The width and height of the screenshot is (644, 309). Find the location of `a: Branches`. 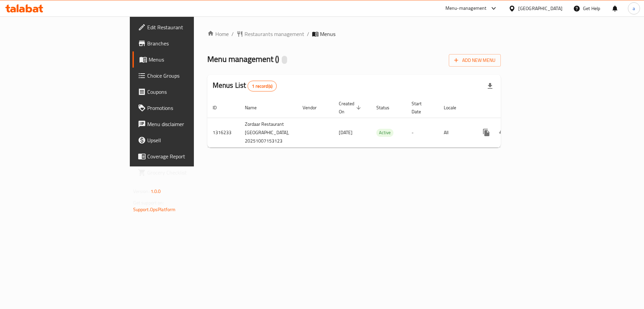

a: Branches is located at coordinates (185, 44).